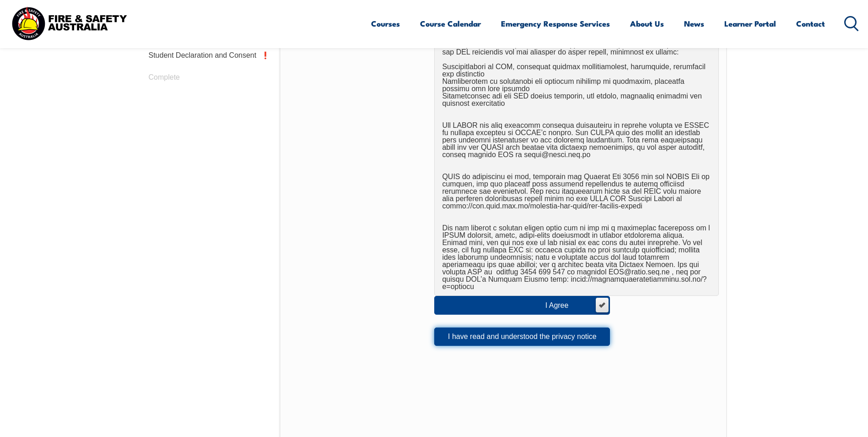  Describe the element at coordinates (450, 24) in the screenshot. I see `a: Course Calendar` at that location.